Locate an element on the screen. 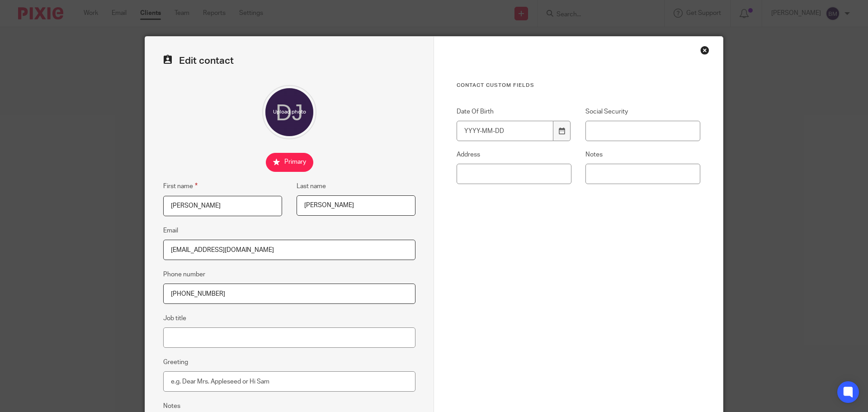 The image size is (868, 412). label: Greeting is located at coordinates (176, 363).